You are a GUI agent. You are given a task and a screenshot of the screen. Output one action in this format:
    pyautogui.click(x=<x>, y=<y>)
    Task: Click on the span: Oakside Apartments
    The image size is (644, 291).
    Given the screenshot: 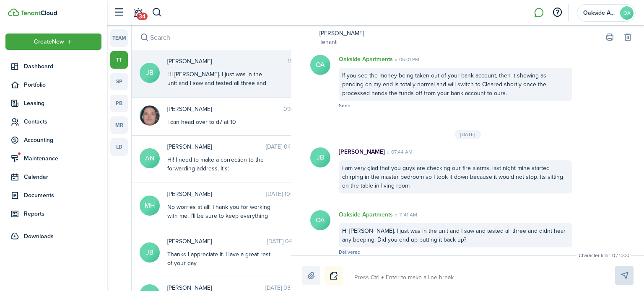 What is the action you would take?
    pyautogui.click(x=600, y=13)
    